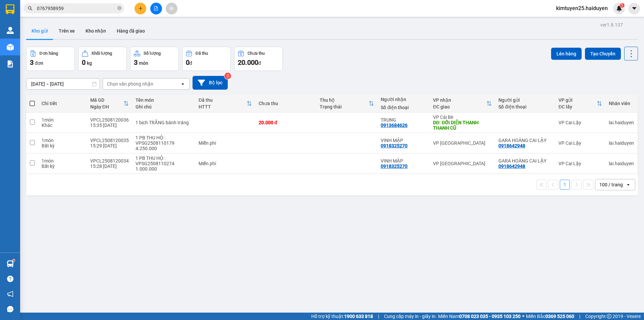 Image resolution: width=644 pixels, height=320 pixels. Describe the element at coordinates (358, 316) in the screenshot. I see `strong: 1900 633 818` at that location.